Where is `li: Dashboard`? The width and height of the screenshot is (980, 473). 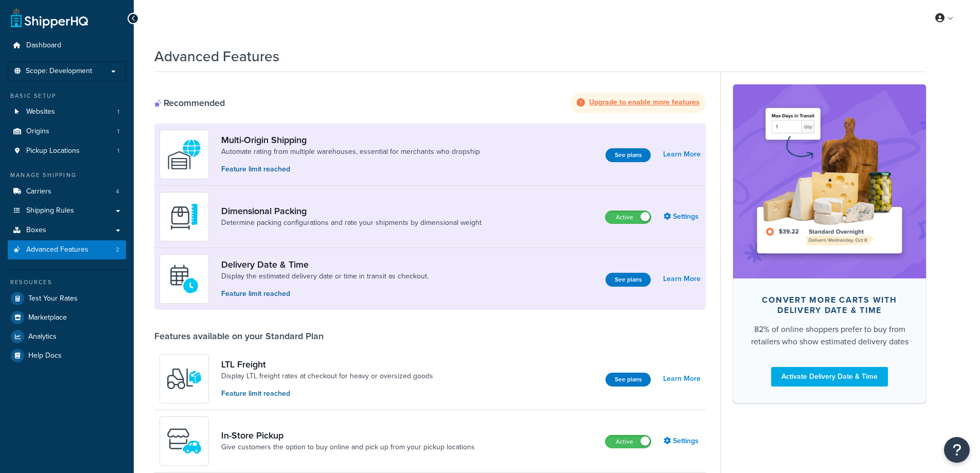
li: Dashboard is located at coordinates (67, 46).